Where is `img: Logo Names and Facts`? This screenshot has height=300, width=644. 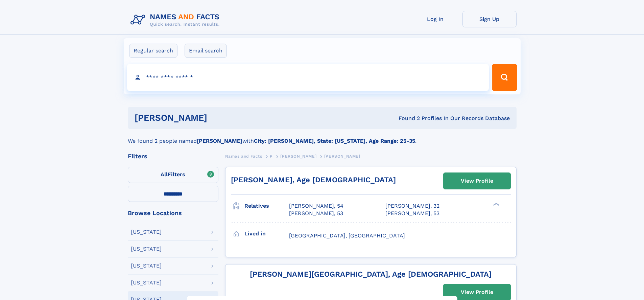 img: Logo Names and Facts is located at coordinates (176, 20).